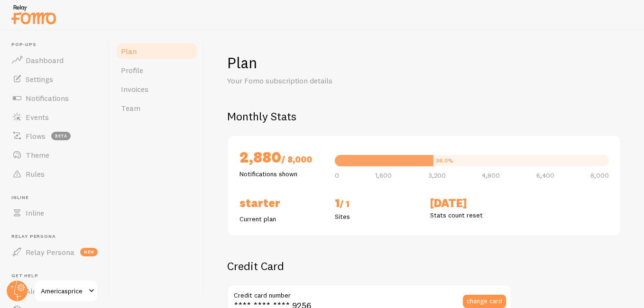 The width and height of the screenshot is (644, 308). I want to click on p: Stats count reset, so click(472, 215).